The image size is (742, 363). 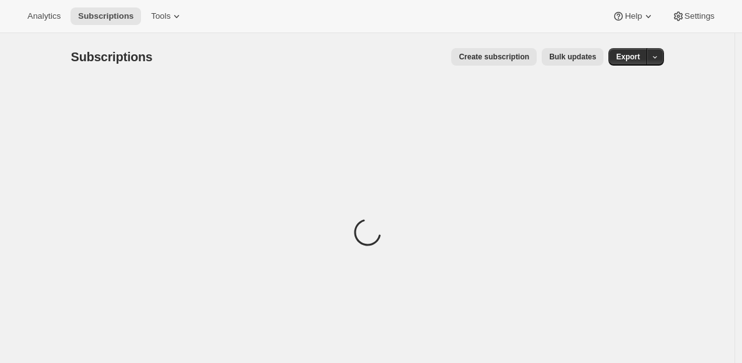 I want to click on button: Bulk updates, so click(x=573, y=57).